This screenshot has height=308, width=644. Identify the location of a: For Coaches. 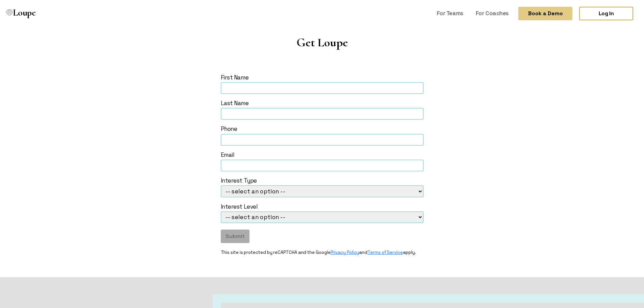
(492, 13).